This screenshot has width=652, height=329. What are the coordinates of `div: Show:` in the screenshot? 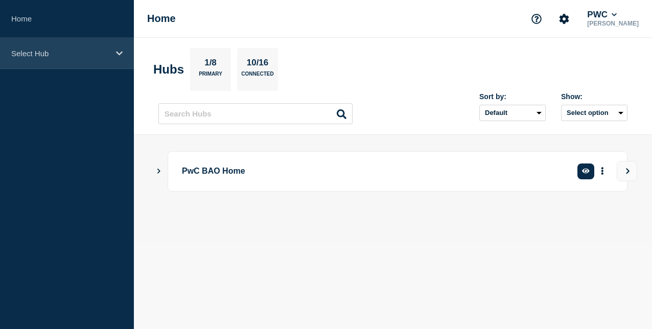 It's located at (594, 97).